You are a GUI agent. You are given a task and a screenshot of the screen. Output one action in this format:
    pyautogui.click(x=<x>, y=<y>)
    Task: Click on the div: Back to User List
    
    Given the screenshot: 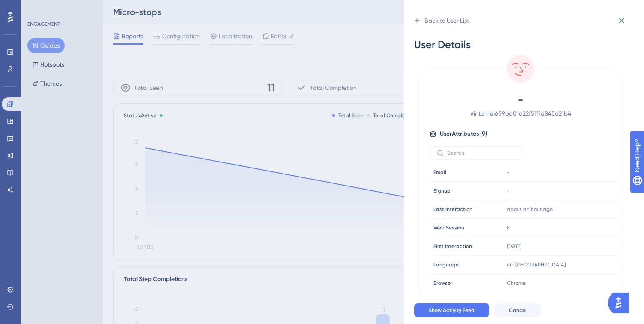 What is the action you would take?
    pyautogui.click(x=447, y=20)
    